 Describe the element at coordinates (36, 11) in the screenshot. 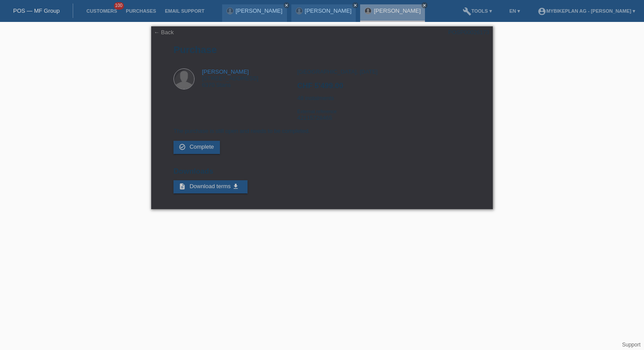

I see `a: POS — MF Group` at that location.